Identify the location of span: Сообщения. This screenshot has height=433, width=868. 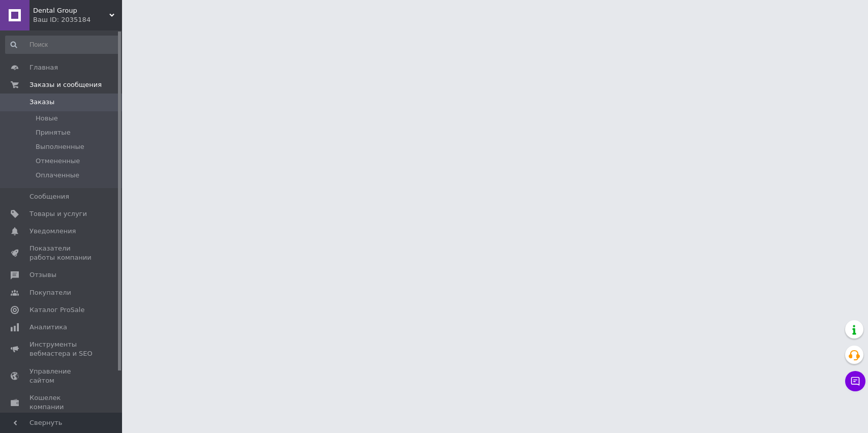
(49, 197).